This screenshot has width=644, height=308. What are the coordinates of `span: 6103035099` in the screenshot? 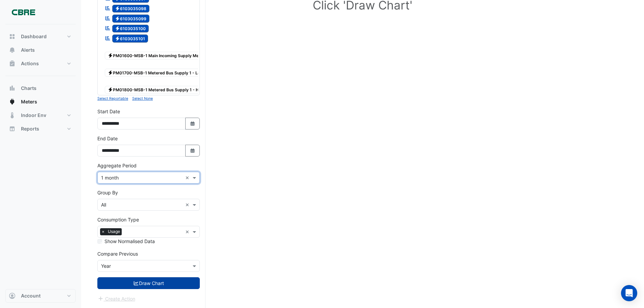 It's located at (131, 19).